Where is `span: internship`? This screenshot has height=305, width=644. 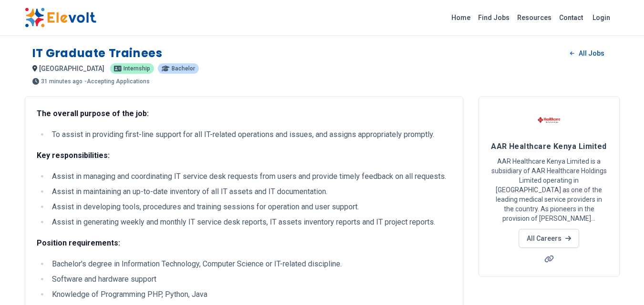 span: internship is located at coordinates (136, 69).